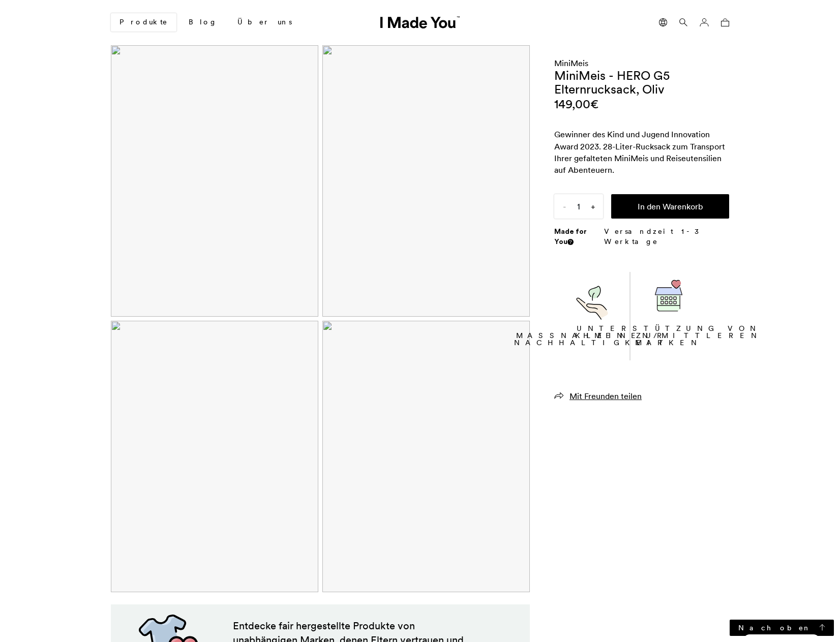 The width and height of the screenshot is (840, 642). I want to click on a: Mit Freunden teilen, so click(597, 396).